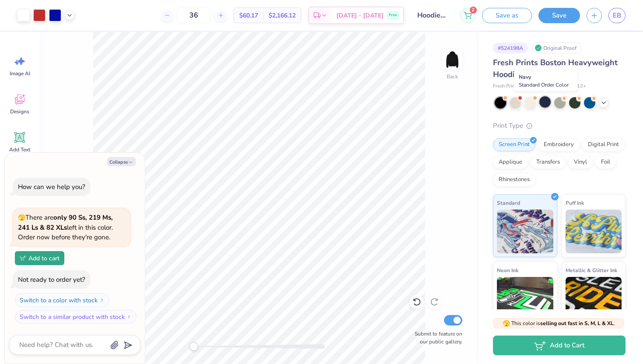 The height and width of the screenshot is (364, 643). Describe the element at coordinates (507, 15) in the screenshot. I see `button: Save as` at that location.